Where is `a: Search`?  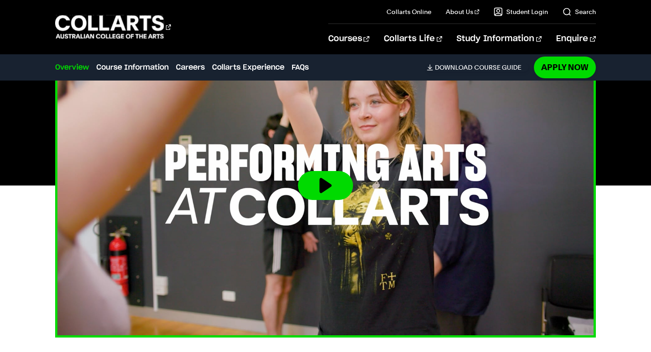 a: Search is located at coordinates (579, 12).